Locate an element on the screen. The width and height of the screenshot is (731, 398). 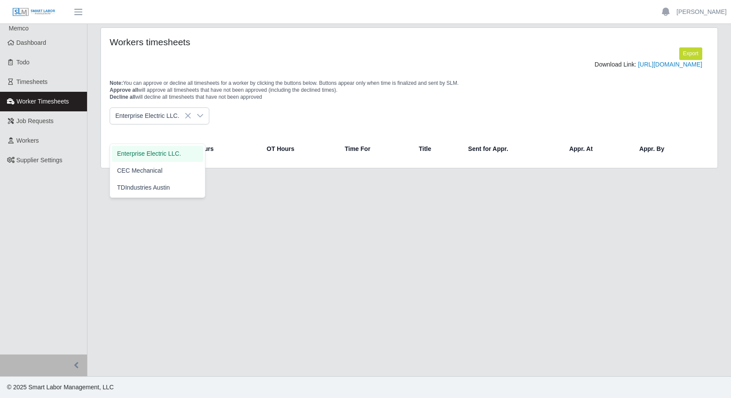
li: TDIndustries Austin is located at coordinates (158, 188).